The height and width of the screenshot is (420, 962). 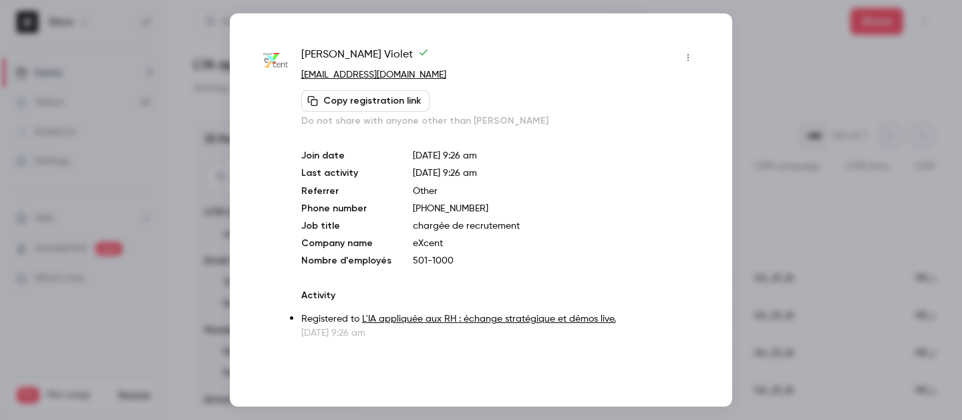 I want to click on p: Activity, so click(x=500, y=295).